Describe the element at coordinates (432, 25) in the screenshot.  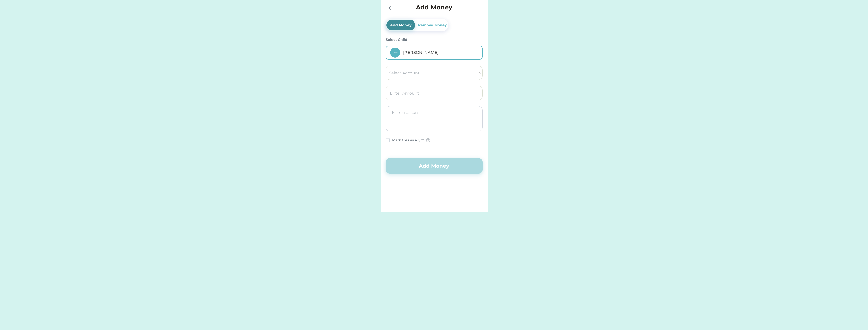
I see `div: Remove Money` at that location.